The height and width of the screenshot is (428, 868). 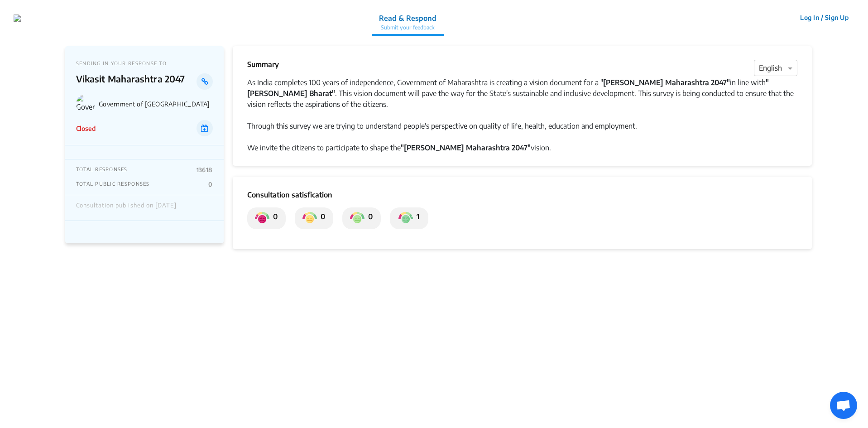 What do you see at coordinates (844, 405) in the screenshot?
I see `div: Open chat` at bounding box center [844, 405].